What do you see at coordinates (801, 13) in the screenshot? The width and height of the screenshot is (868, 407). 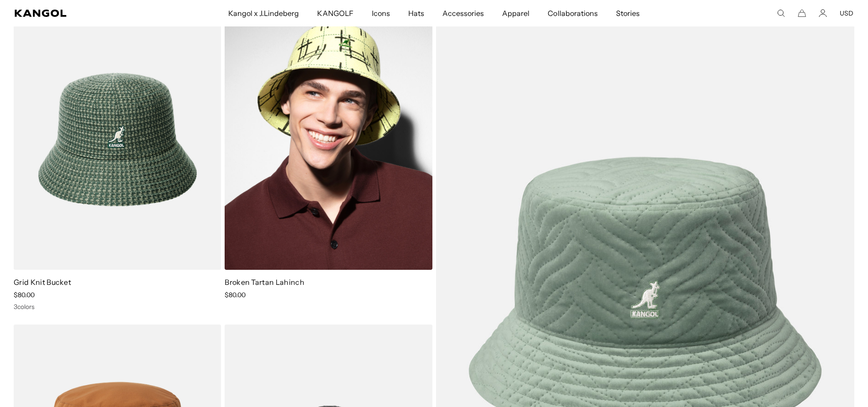 I see `button: Cart` at bounding box center [801, 13].